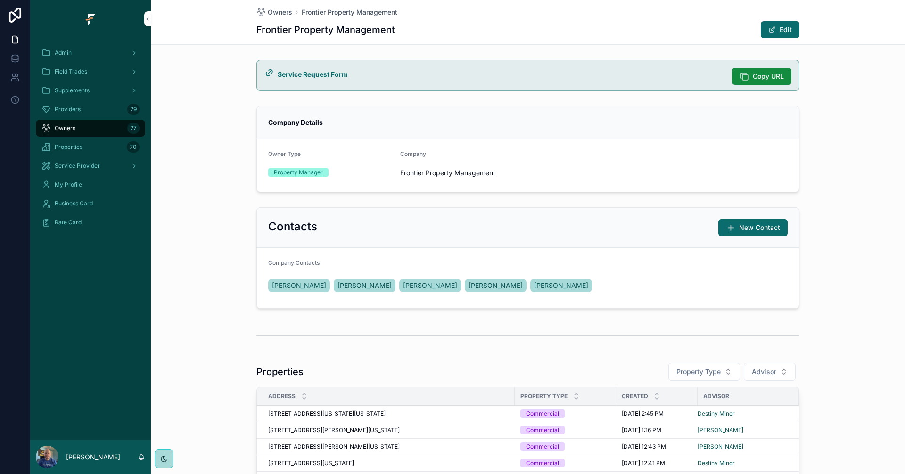  I want to click on a: Supplements, so click(91, 91).